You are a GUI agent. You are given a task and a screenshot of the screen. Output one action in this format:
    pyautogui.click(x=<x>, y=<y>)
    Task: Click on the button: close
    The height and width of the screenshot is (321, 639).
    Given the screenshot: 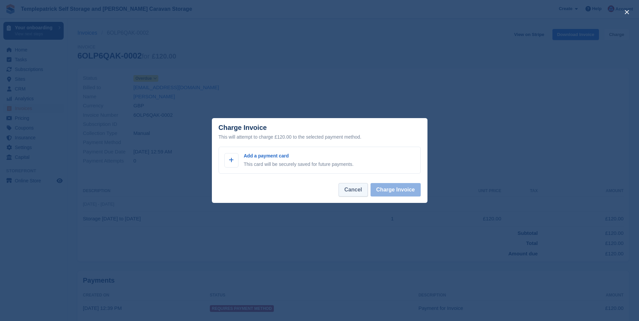 What is the action you would take?
    pyautogui.click(x=627, y=12)
    